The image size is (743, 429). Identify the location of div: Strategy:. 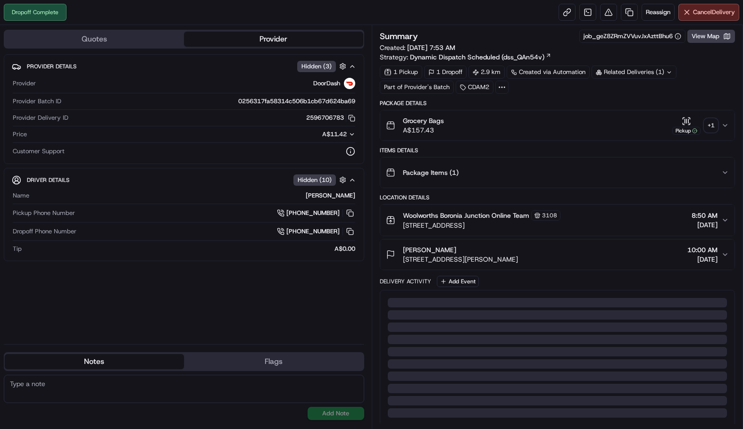
(466, 57).